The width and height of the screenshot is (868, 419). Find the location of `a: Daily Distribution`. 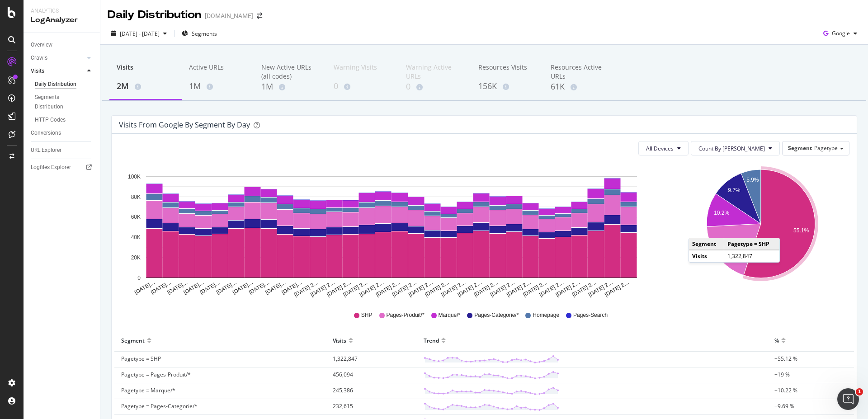

a: Daily Distribution is located at coordinates (64, 84).